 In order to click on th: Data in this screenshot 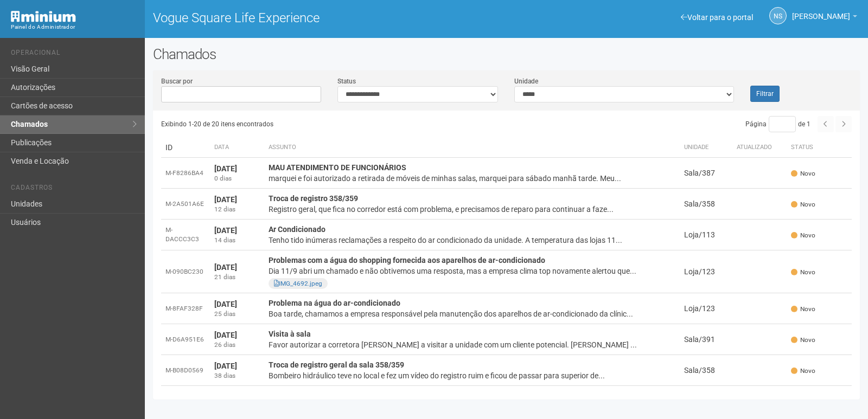, I will do `click(237, 147)`.